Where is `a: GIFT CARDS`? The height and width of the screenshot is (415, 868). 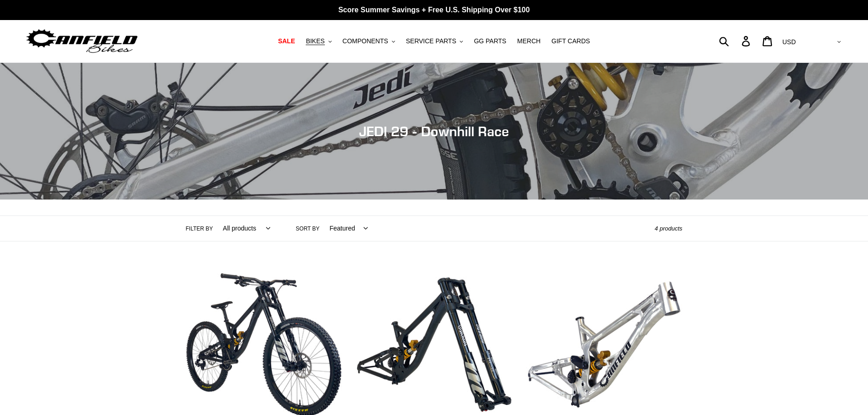 a: GIFT CARDS is located at coordinates (570, 41).